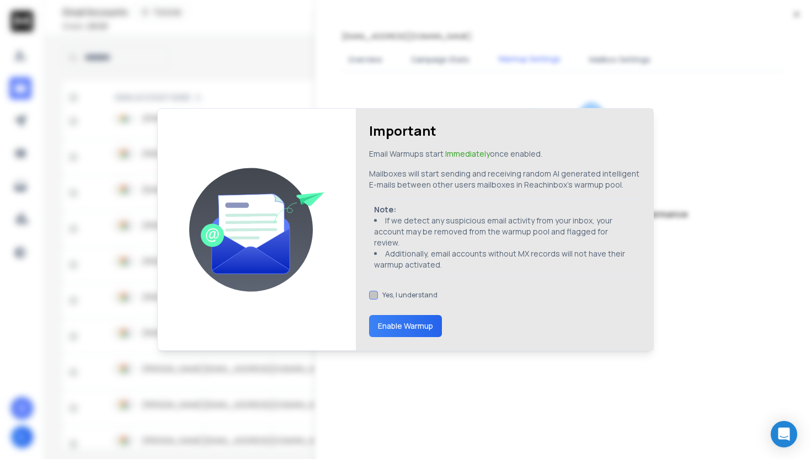  What do you see at coordinates (468, 153) in the screenshot?
I see `span: Immediately` at bounding box center [468, 153].